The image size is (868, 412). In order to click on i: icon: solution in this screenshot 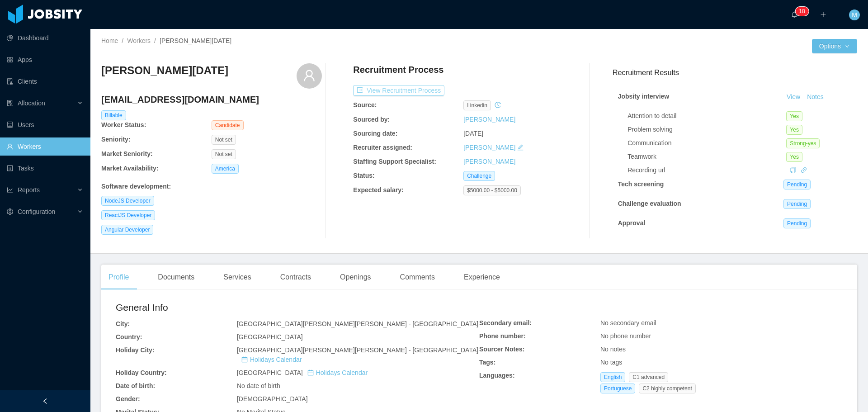, I will do `click(10, 103)`.